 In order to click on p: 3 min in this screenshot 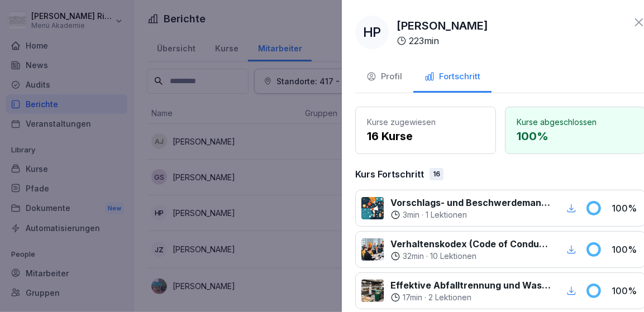, I will do `click(411, 214)`.